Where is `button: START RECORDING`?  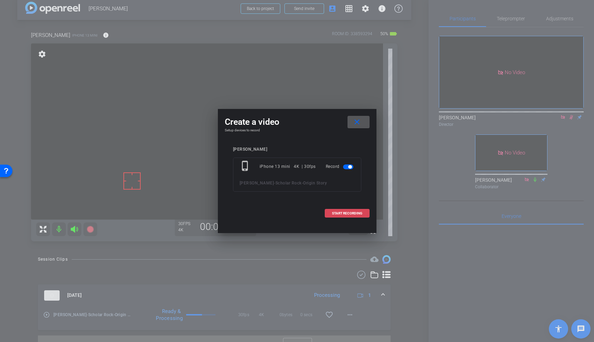 button: START RECORDING is located at coordinates (347, 213).